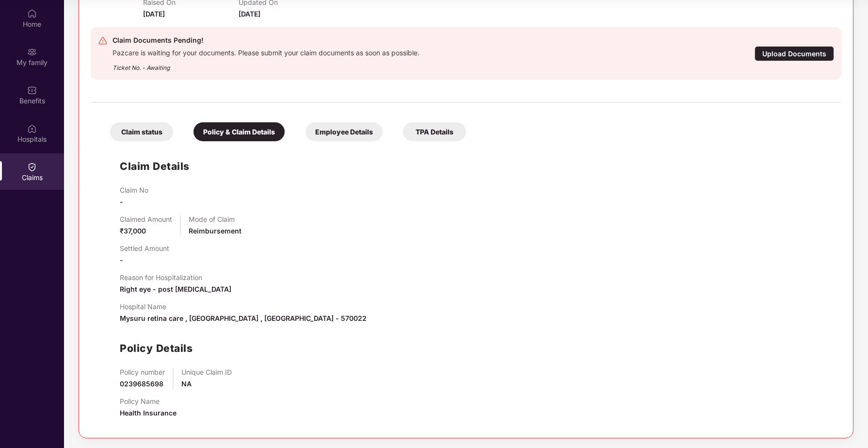 This screenshot has width=868, height=448. What do you see at coordinates (146, 219) in the screenshot?
I see `p: Claimed Amount` at bounding box center [146, 219].